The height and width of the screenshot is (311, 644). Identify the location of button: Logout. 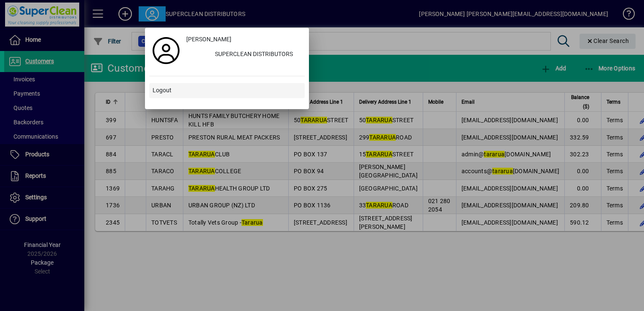
(227, 91).